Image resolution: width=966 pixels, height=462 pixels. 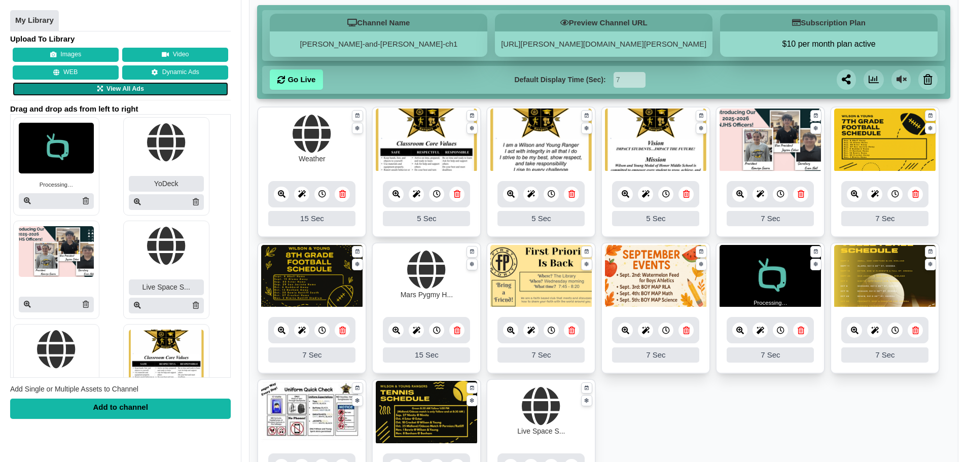 What do you see at coordinates (828, 44) in the screenshot?
I see `button: $10 per month plan active` at bounding box center [828, 44].